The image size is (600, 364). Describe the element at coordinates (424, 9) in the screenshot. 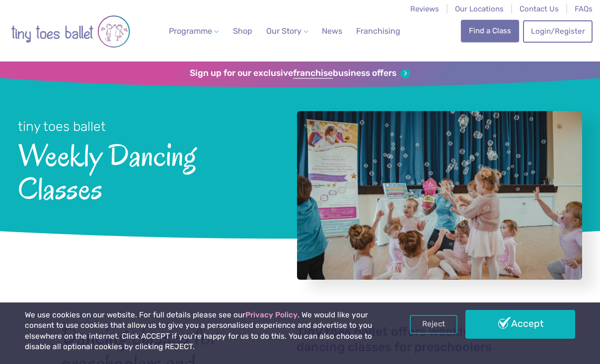

I see `span: Reviews` at that location.